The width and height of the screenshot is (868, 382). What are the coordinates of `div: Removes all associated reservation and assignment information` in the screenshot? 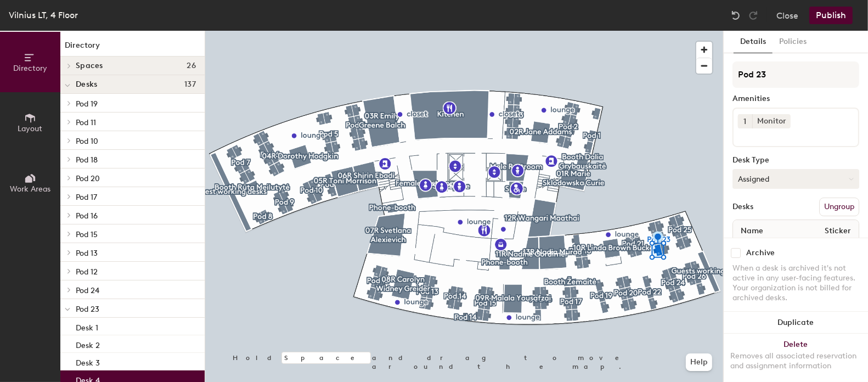 It's located at (796, 361).